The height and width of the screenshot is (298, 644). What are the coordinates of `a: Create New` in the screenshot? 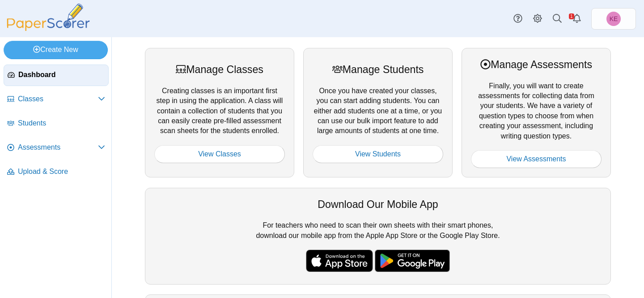 It's located at (55, 50).